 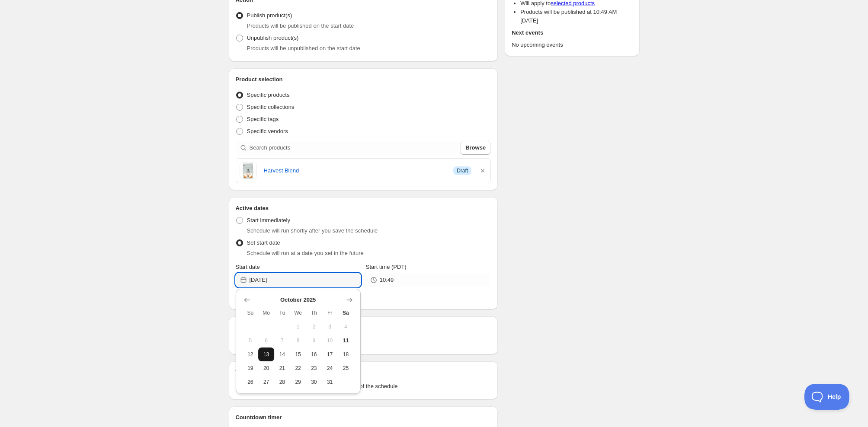 I want to click on button: Tuesday October 28 2025, so click(x=282, y=382).